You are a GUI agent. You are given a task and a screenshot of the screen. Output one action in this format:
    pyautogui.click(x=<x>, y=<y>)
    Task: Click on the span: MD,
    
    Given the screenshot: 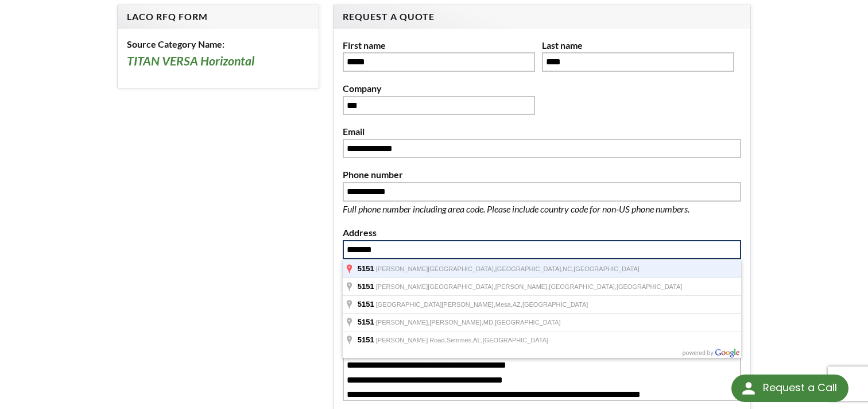 What is the action you would take?
    pyautogui.click(x=489, y=322)
    